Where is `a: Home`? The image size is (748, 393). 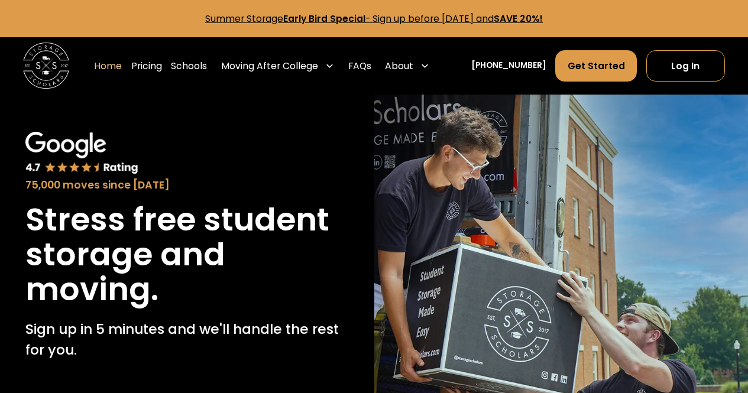
a: Home is located at coordinates (108, 66).